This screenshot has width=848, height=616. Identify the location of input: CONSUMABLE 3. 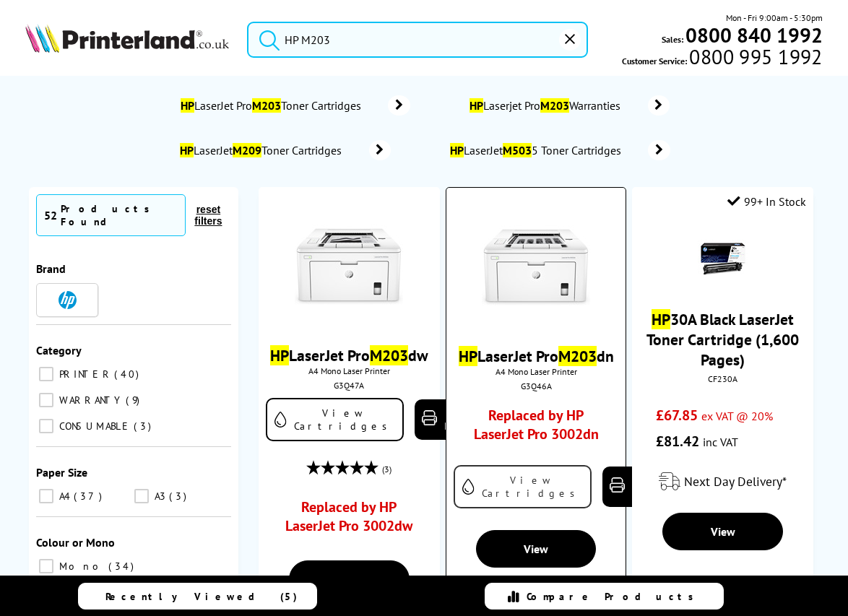
(46, 426).